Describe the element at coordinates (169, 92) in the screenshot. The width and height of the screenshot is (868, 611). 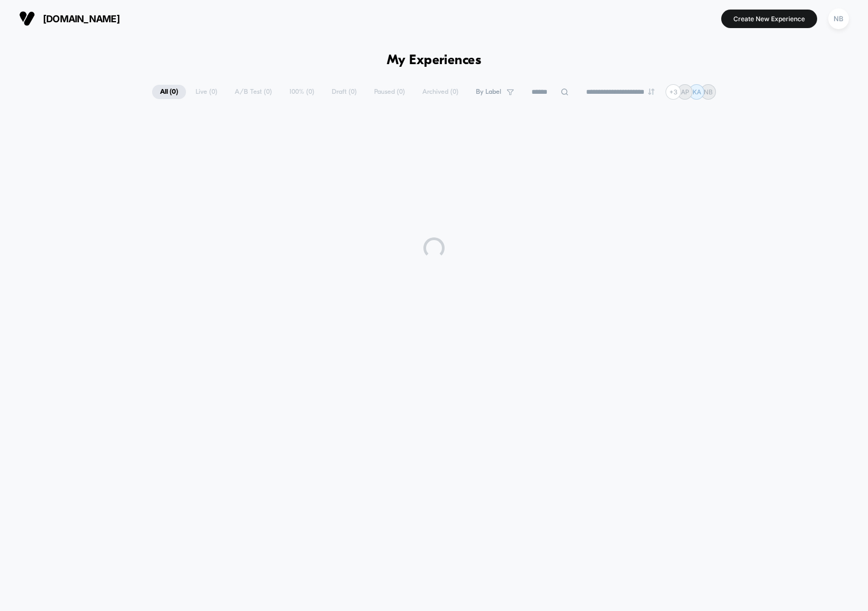
I see `span: All ( 0 )` at that location.